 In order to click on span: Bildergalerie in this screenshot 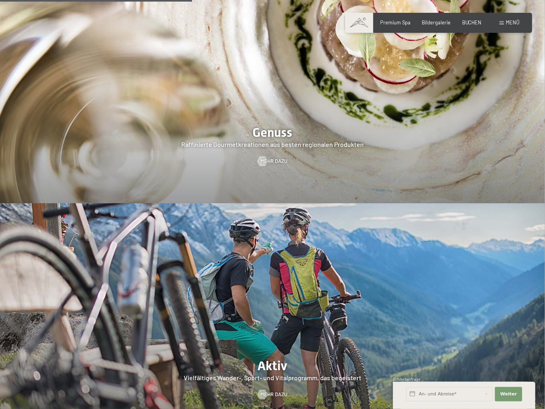, I will do `click(436, 22)`.